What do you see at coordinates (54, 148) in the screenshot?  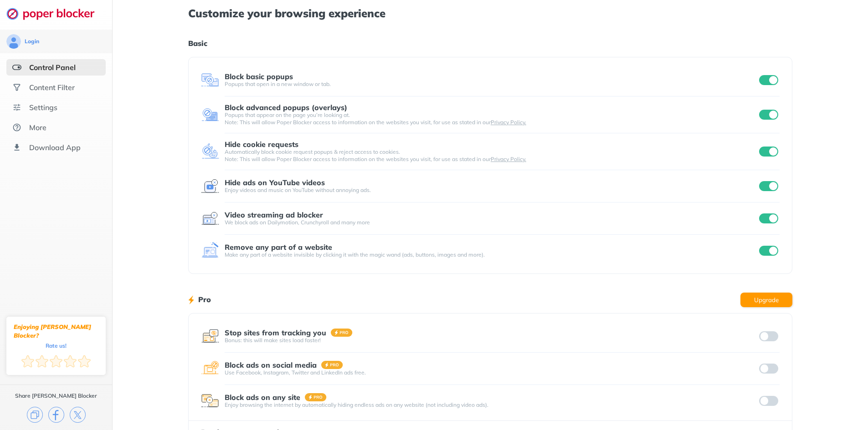 I see `div: Download App` at bounding box center [54, 148].